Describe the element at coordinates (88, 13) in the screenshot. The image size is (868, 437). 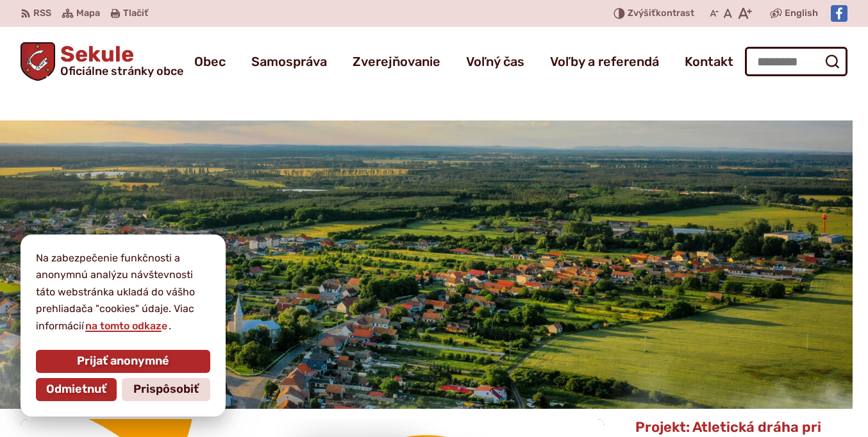
I see `span: Mapa` at that location.